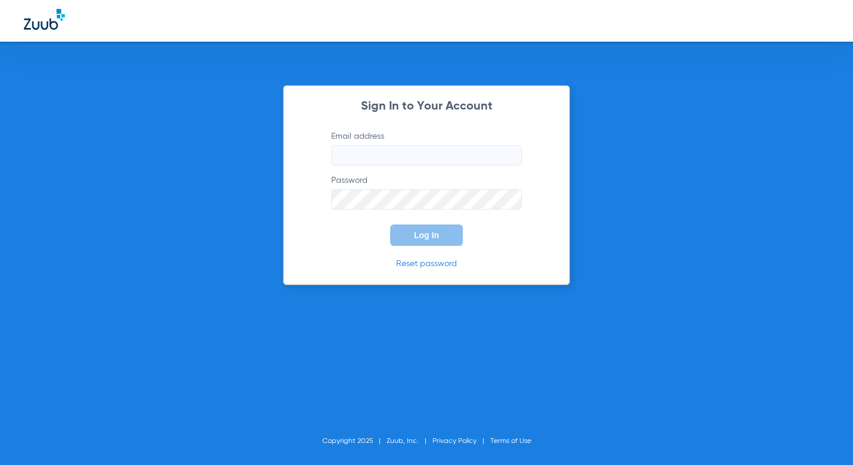  Describe the element at coordinates (426, 148) in the screenshot. I see `label: Email address` at that location.